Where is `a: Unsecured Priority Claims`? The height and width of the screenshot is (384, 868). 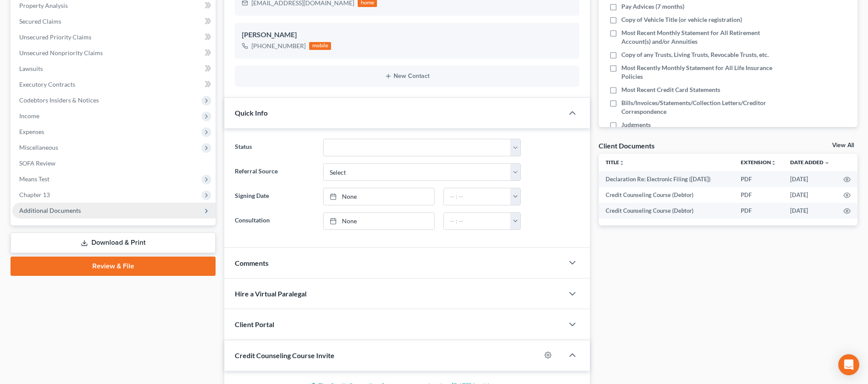
a: Unsecured Priority Claims is located at coordinates (113, 37).